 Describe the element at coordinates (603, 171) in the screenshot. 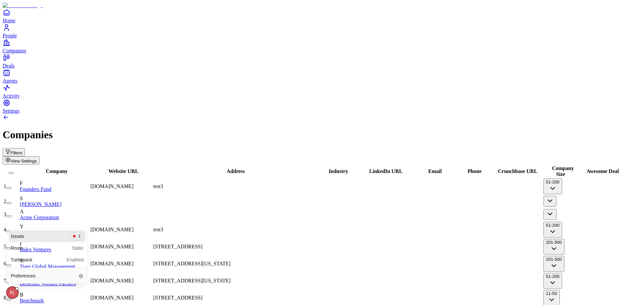

I see `span: Awesome Deal` at that location.